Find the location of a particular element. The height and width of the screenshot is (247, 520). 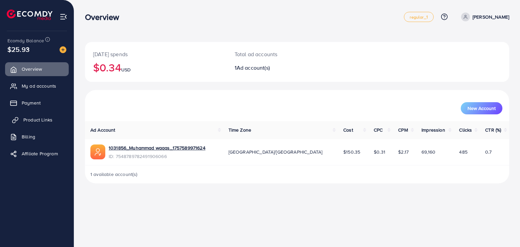

h2: 1 is located at coordinates (279, 68).